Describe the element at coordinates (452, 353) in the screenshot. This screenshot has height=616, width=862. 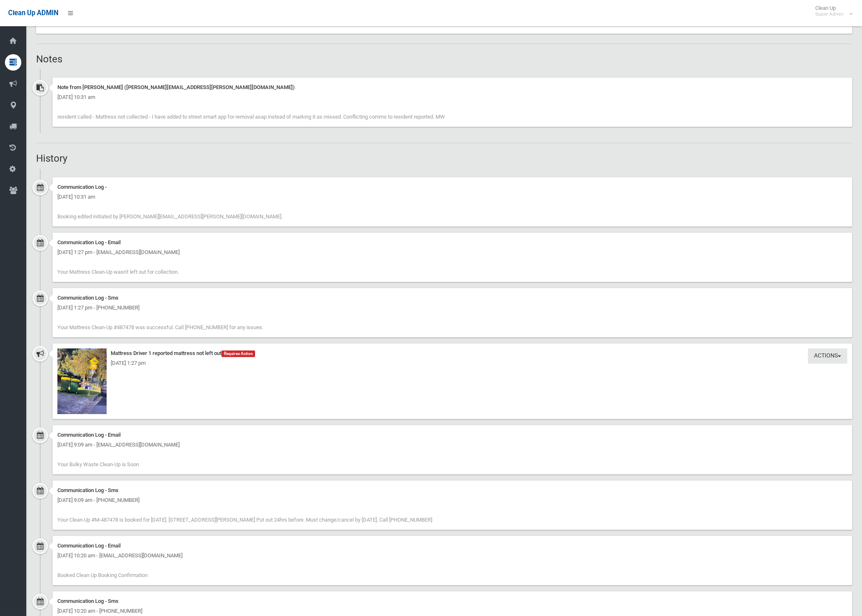
I see `div: Mattress Driver 1 reported mattress not left out` at that location.